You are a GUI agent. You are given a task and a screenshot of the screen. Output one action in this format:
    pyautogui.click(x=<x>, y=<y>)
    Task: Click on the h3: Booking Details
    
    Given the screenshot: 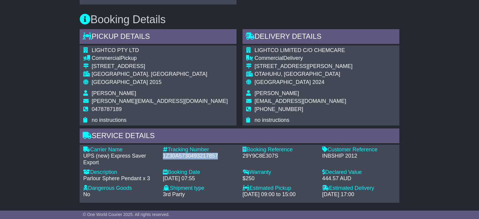 What is the action you would take?
    pyautogui.click(x=239, y=20)
    